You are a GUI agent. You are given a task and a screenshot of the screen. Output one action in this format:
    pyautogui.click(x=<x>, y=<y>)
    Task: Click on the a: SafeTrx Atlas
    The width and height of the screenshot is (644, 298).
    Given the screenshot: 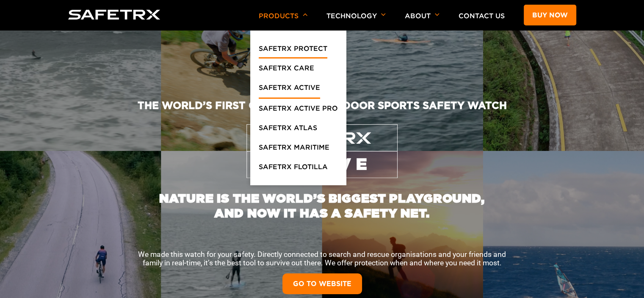 What is the action you would take?
    pyautogui.click(x=288, y=130)
    